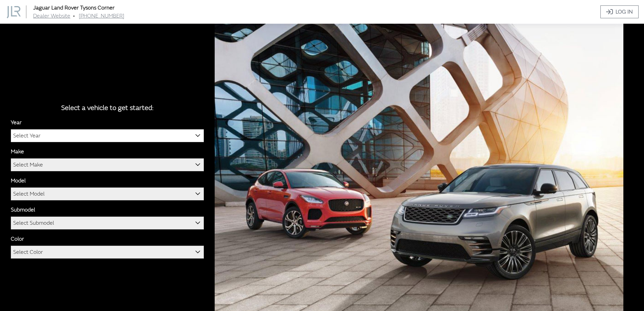  Describe the element at coordinates (74, 8) in the screenshot. I see `a: Jaguar Land Rover Tysons Corner` at that location.